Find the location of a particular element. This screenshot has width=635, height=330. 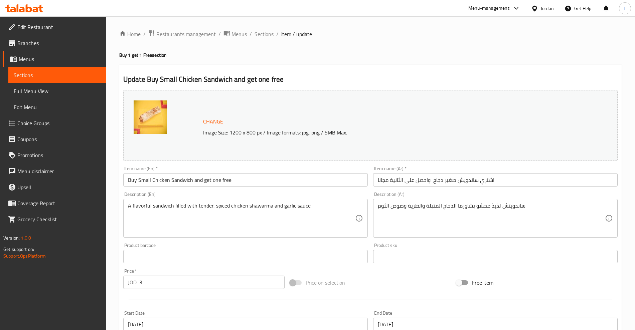

span: Promotions is located at coordinates (59, 155).